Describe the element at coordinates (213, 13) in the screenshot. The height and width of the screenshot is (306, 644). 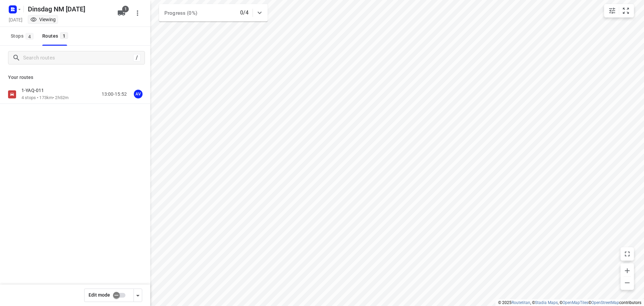
I see `div: Progress (0%)0/4` at that location.